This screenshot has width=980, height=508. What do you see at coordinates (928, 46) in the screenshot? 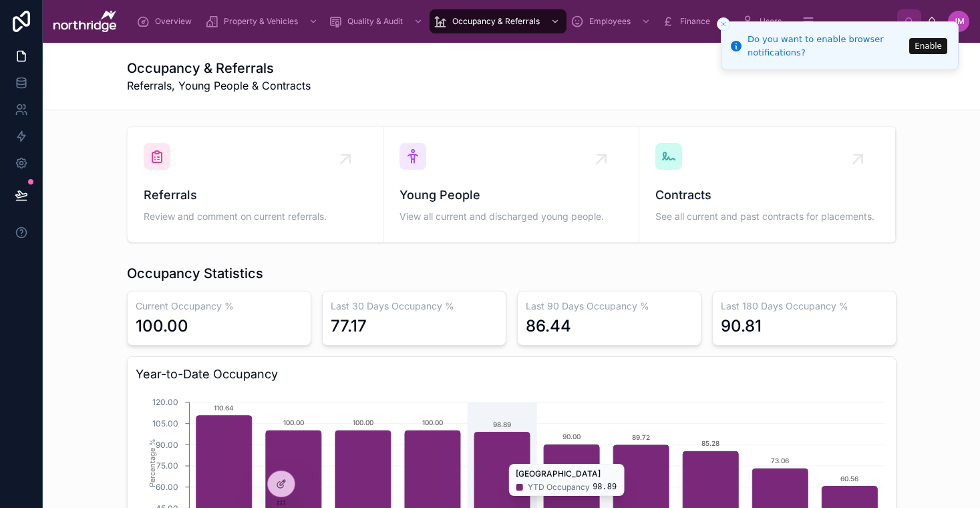
I see `button: Enable` at bounding box center [928, 46].